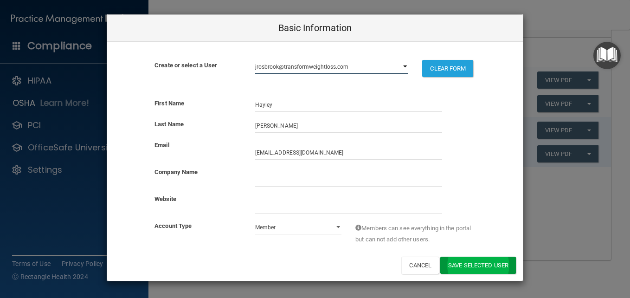 The image size is (630, 298). What do you see at coordinates (447, 68) in the screenshot?
I see `button: CLEAR FORM` at bounding box center [447, 68].